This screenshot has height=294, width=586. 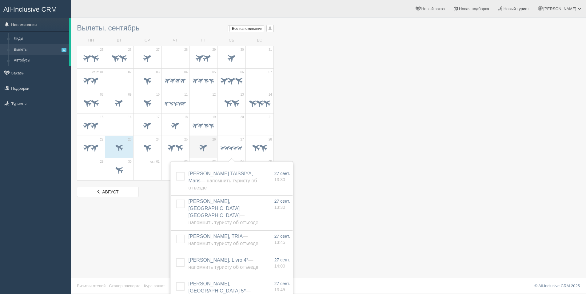 What do you see at coordinates (129, 95) in the screenshot?
I see `span: 09` at bounding box center [129, 95].